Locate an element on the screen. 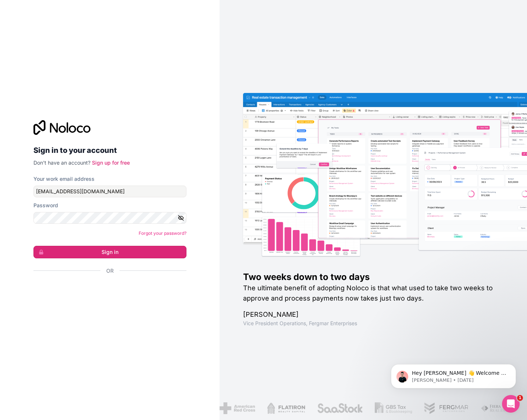 This screenshot has height=420, width=527. a: Sign up for free is located at coordinates (110, 162).